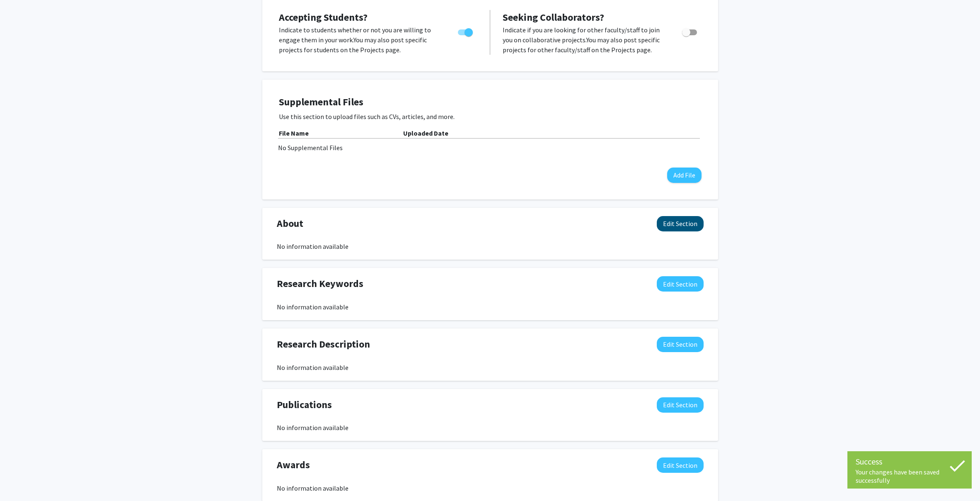  What do you see at coordinates (680, 344) in the screenshot?
I see `button: Edit Research Description` at bounding box center [680, 344].